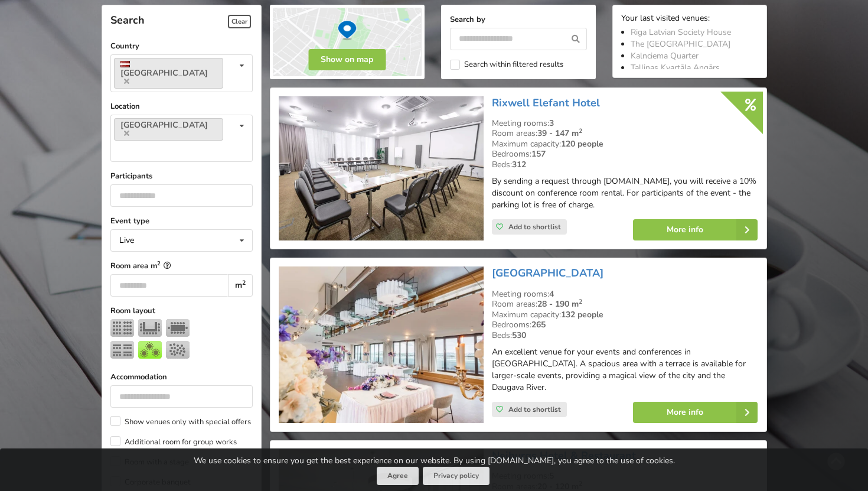 The image size is (868, 491). I want to click on strong: 132 people, so click(582, 315).